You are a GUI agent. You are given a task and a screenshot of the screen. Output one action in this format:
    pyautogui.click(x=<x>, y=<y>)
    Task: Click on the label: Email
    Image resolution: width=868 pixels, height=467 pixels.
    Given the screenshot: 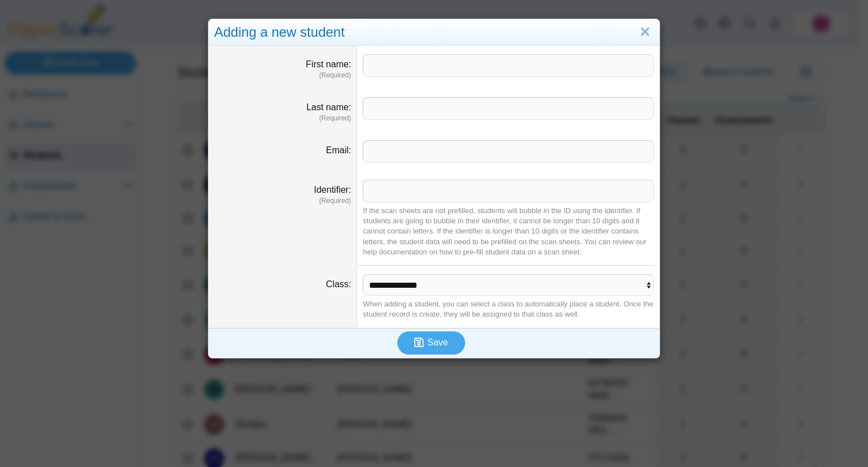 What is the action you would take?
    pyautogui.click(x=339, y=149)
    